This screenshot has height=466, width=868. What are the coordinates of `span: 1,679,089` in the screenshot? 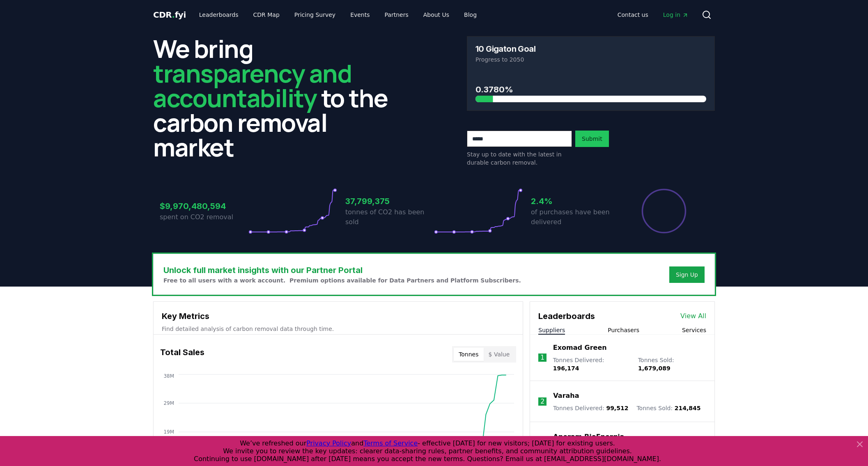 It's located at (654, 368).